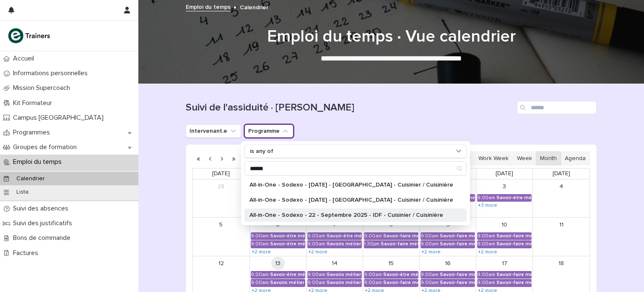 The image size is (644, 292). Describe the element at coordinates (43, 88) in the screenshot. I see `p: Mission Supercoach` at that location.